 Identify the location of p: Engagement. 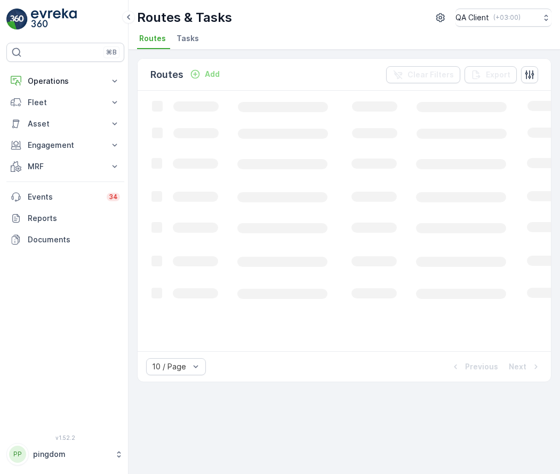
(65, 145).